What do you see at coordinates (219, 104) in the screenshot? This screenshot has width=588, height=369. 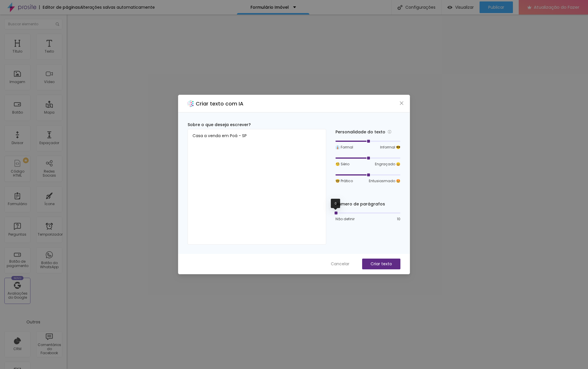 I see `font: Criar texto com IA` at bounding box center [219, 104].